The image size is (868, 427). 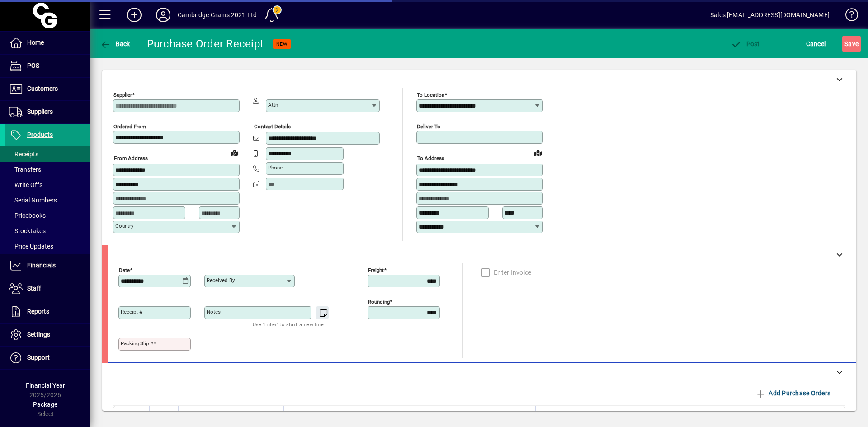 What do you see at coordinates (47, 230) in the screenshot?
I see `a: Stocktakes` at bounding box center [47, 230].